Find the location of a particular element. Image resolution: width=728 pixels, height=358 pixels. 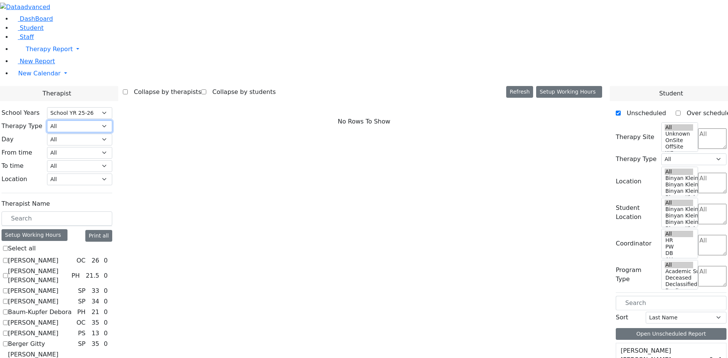

span: Therapist is located at coordinates (56, 94).